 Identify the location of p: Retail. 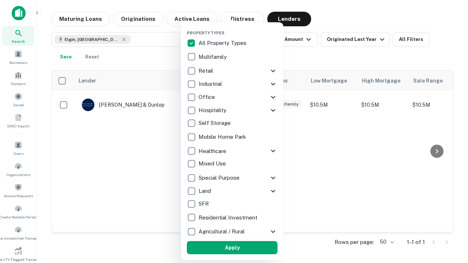
(207, 71).